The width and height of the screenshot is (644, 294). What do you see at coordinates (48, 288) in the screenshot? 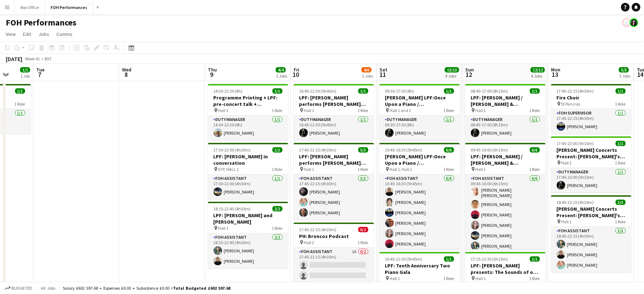
I see `span: All jobs` at bounding box center [48, 288].